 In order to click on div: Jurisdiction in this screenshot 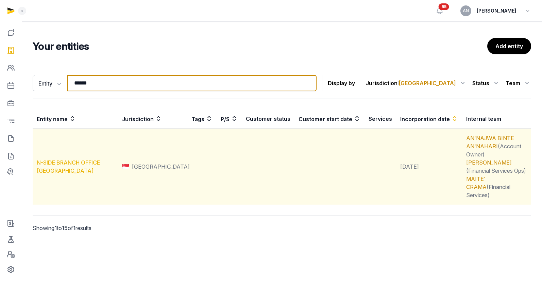, I will do `click(416, 83)`.